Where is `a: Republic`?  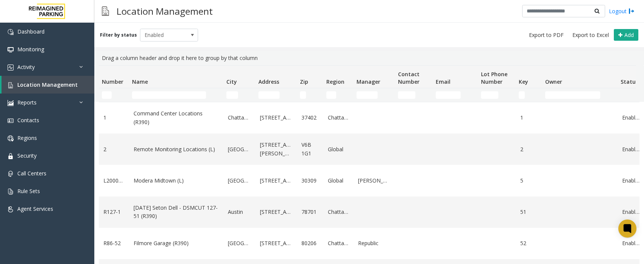 a: Republic is located at coordinates (374, 244).